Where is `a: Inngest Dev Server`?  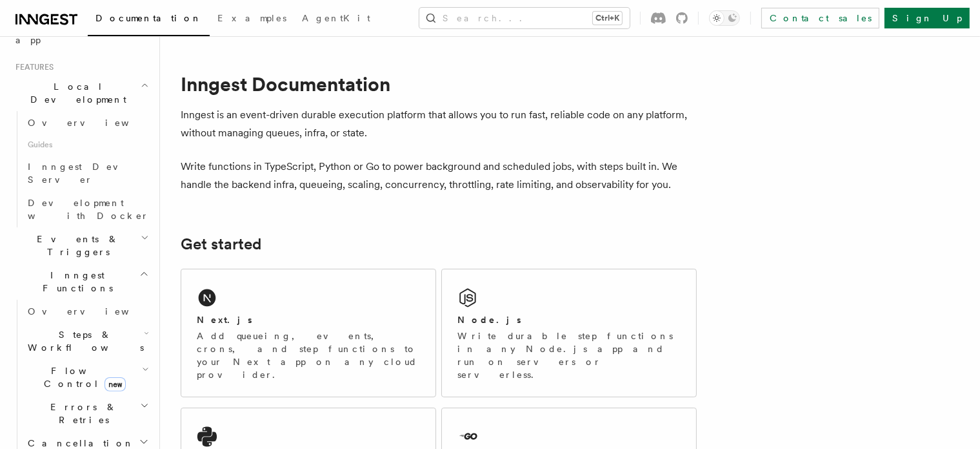 a: Inngest Dev Server is located at coordinates (87, 173).